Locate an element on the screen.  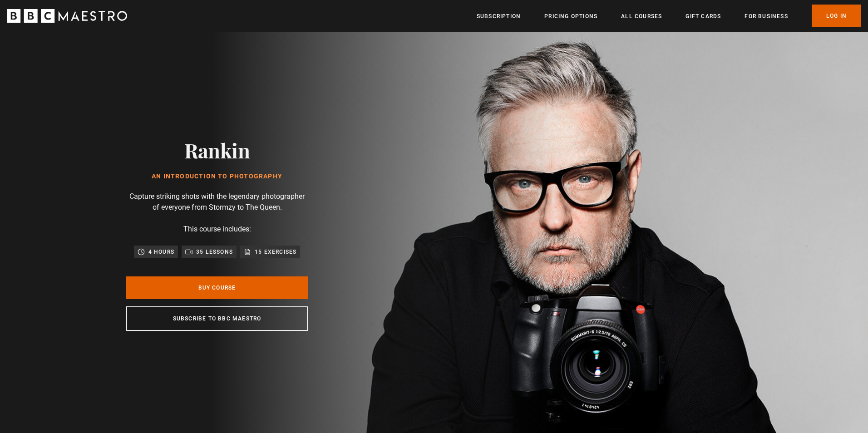
p: 35 lessons is located at coordinates (215, 252).